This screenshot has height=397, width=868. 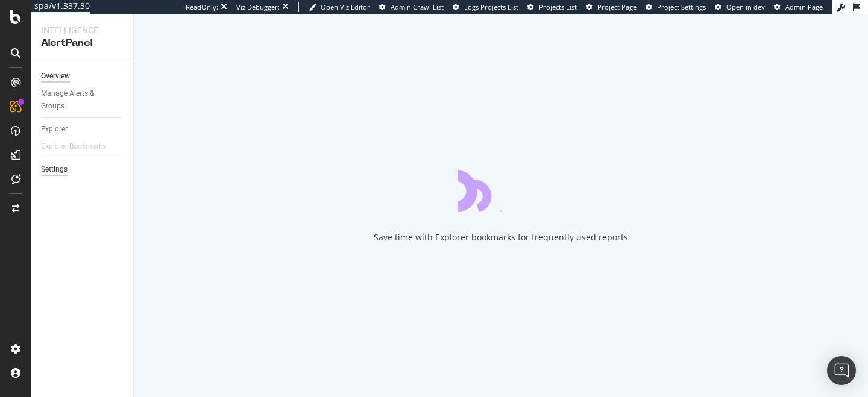 What do you see at coordinates (411, 8) in the screenshot?
I see `a: Admin Crawl List` at bounding box center [411, 8].